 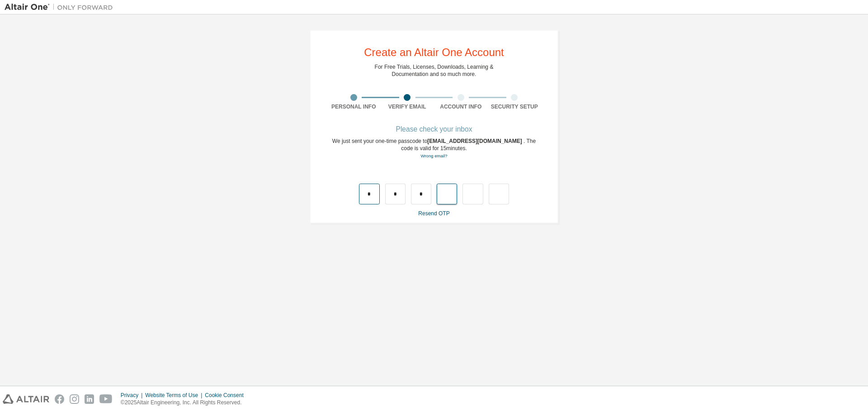 What do you see at coordinates (434, 148) in the screenshot?
I see `div: We just sent your one-time passcode to . The code is valid for 15 minutes.` at bounding box center [434, 148].